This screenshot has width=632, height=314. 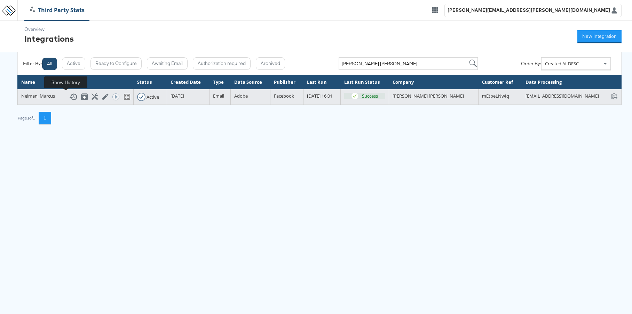 What do you see at coordinates (153, 97) in the screenshot?
I see `div: Active` at bounding box center [153, 97].